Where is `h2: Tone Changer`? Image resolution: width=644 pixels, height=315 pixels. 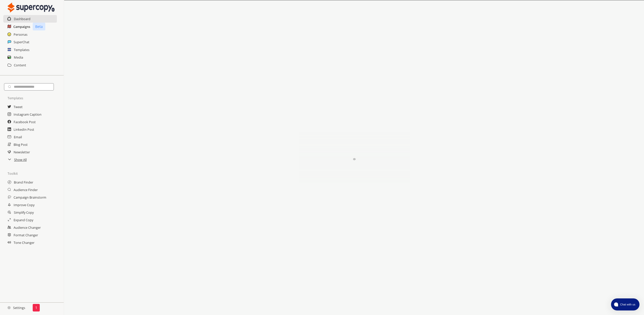 h2: Tone Changer is located at coordinates (24, 242).